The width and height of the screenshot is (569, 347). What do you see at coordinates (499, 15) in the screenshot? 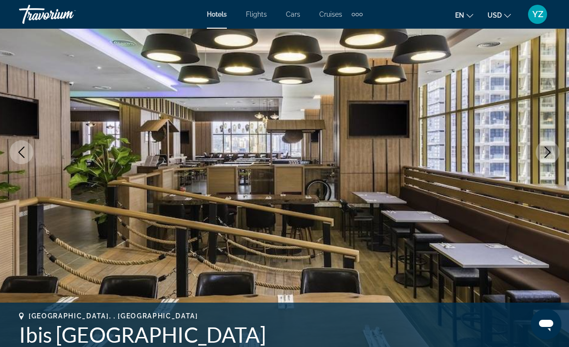
I see `button: Change currency` at bounding box center [499, 15].